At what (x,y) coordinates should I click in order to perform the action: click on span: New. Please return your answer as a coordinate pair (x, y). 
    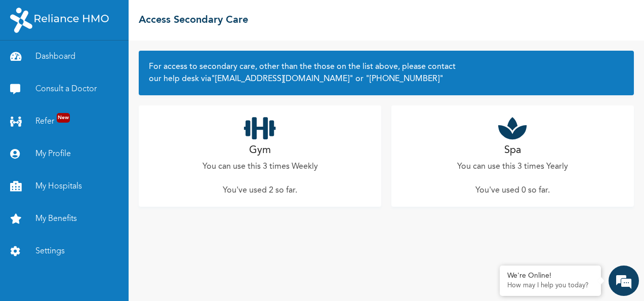
    Looking at the image, I should click on (63, 118).